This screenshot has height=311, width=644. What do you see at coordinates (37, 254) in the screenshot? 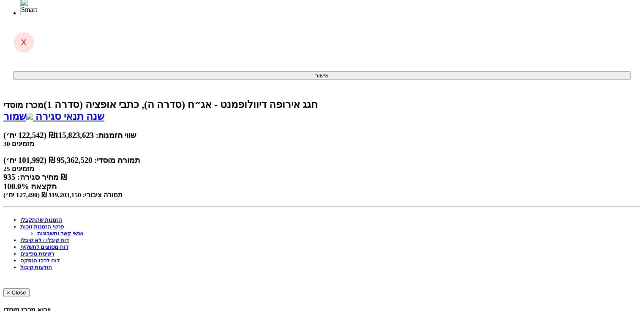
I see `a: רשימת מפיצים` at bounding box center [37, 254].